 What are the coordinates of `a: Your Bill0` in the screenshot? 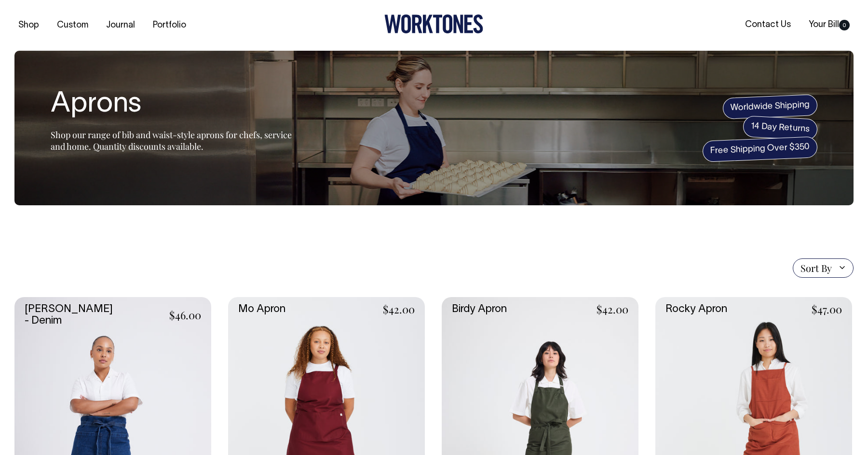 It's located at (829, 25).